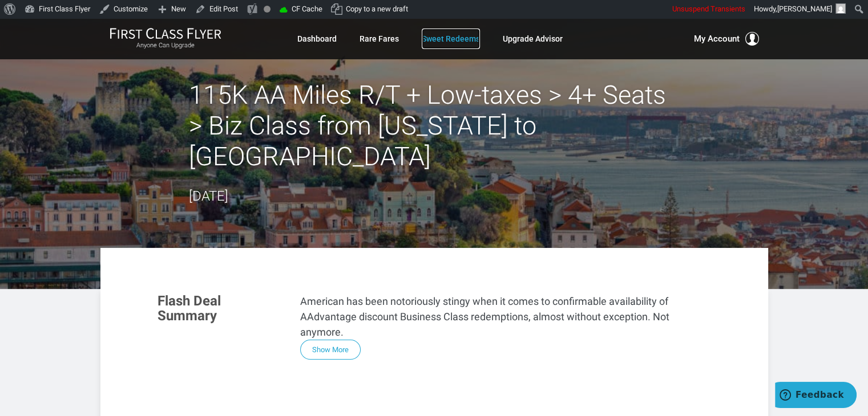  Describe the element at coordinates (379, 39) in the screenshot. I see `a: Rare Fares` at that location.